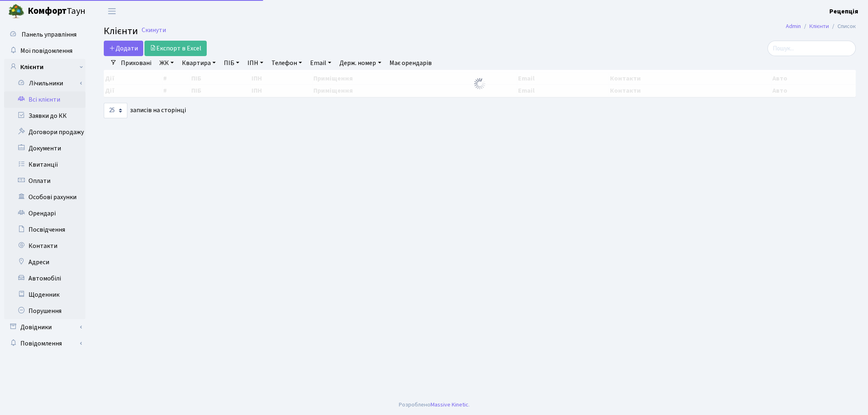 This screenshot has height=415, width=868. What do you see at coordinates (121, 31) in the screenshot?
I see `span: Клієнти` at bounding box center [121, 31].